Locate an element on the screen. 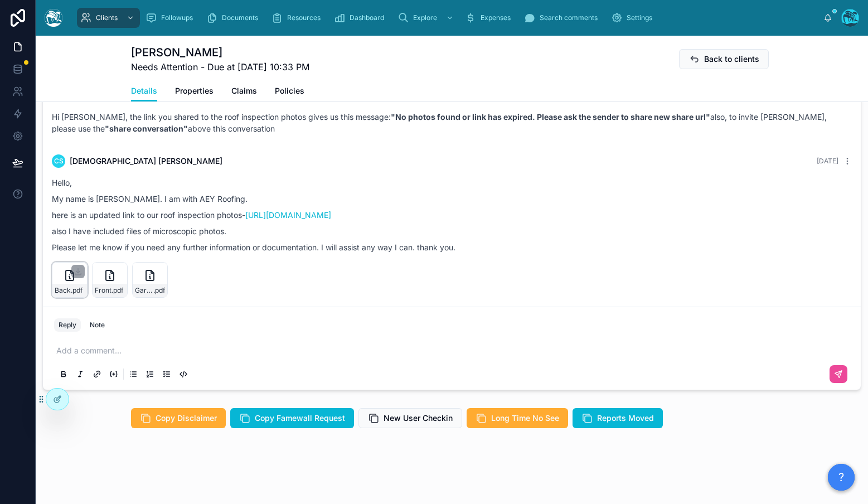 Image resolution: width=868 pixels, height=504 pixels. a: Explore is located at coordinates (427, 18).